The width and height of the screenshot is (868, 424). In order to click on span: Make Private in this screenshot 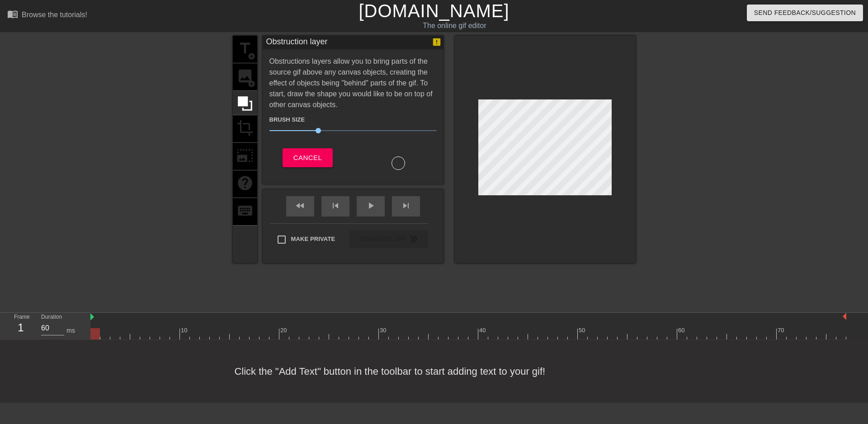, I will do `click(313, 240)`.